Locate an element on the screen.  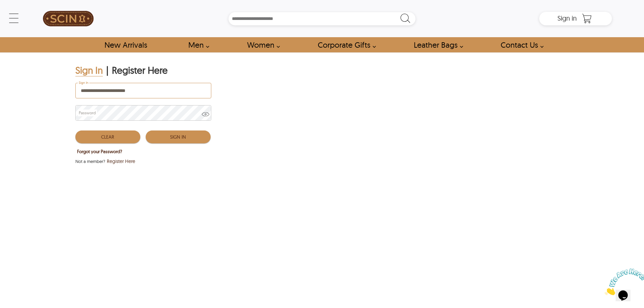
button: Clear is located at coordinates (108, 137).